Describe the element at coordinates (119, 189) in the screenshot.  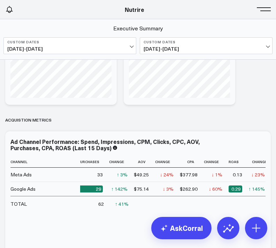
I see `div: ↑ 142%` at that location.